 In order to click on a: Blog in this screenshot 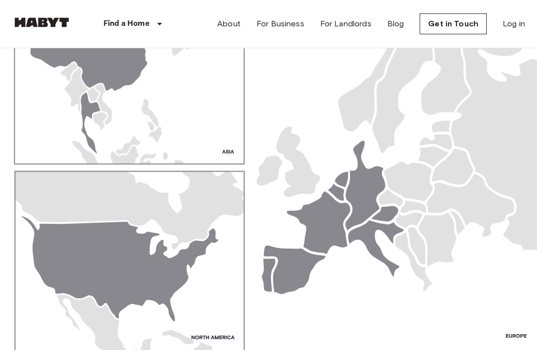, I will do `click(396, 24)`.